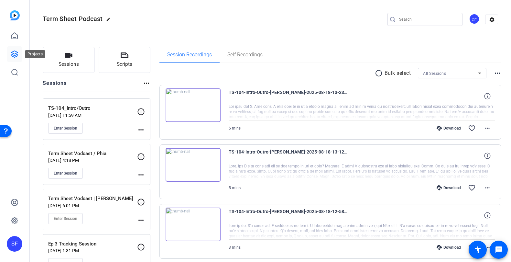 Image resolution: width=511 pixels, height=262 pixels. I want to click on span: Term Sheet Podcast, so click(73, 19).